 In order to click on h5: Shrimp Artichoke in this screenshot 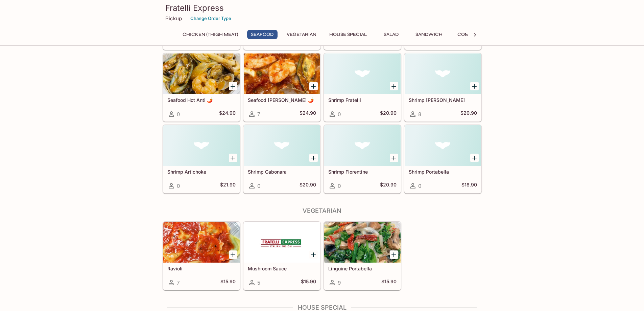, I will do `click(202, 172)`.